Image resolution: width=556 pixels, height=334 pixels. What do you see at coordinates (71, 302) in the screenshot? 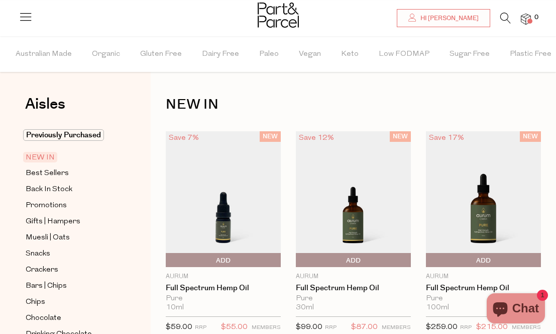
I see `a: Chips` at bounding box center [71, 302].